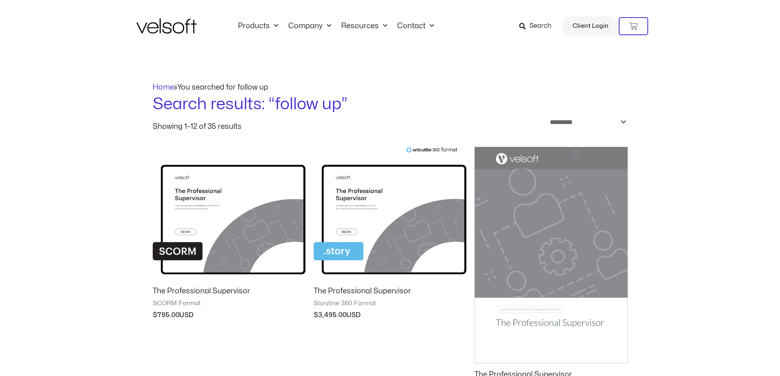 The width and height of the screenshot is (780, 376). I want to click on a: ContactMenu Toggle, so click(416, 26).